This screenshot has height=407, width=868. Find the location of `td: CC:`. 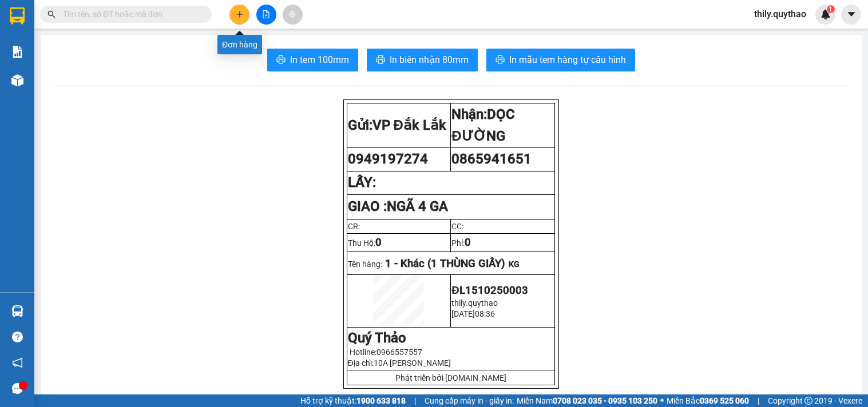

td: CC: is located at coordinates (503, 226).